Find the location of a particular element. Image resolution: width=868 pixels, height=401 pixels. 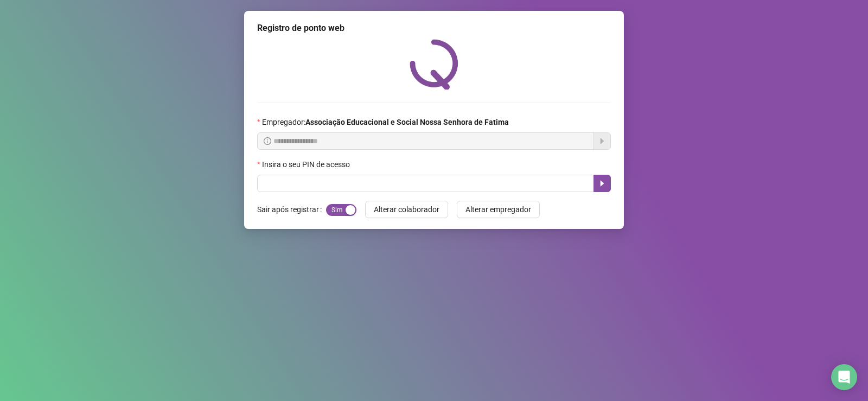

button: Alterar empregador is located at coordinates (498, 210).